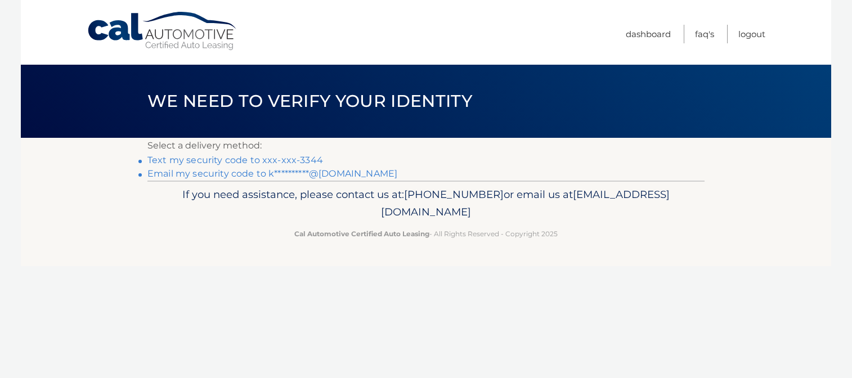 This screenshot has width=852, height=378. Describe the element at coordinates (426, 146) in the screenshot. I see `p: Select a delivery method:` at that location.